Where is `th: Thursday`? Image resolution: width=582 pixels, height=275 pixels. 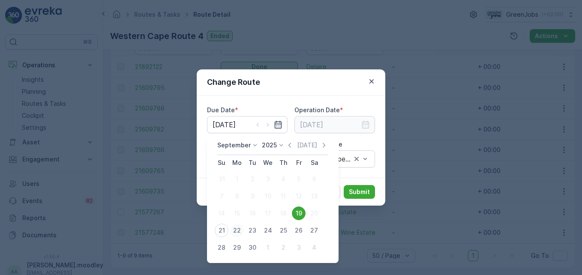 th: Thursday is located at coordinates (283, 163).